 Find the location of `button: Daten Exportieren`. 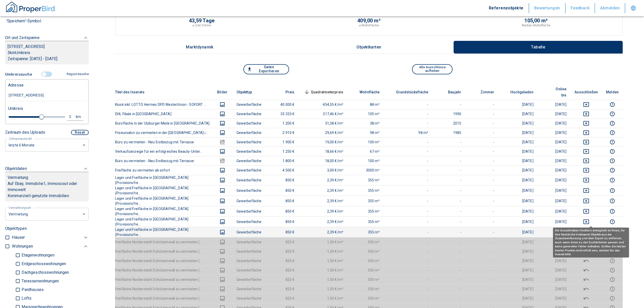

button: Daten Exportieren is located at coordinates (267, 70).